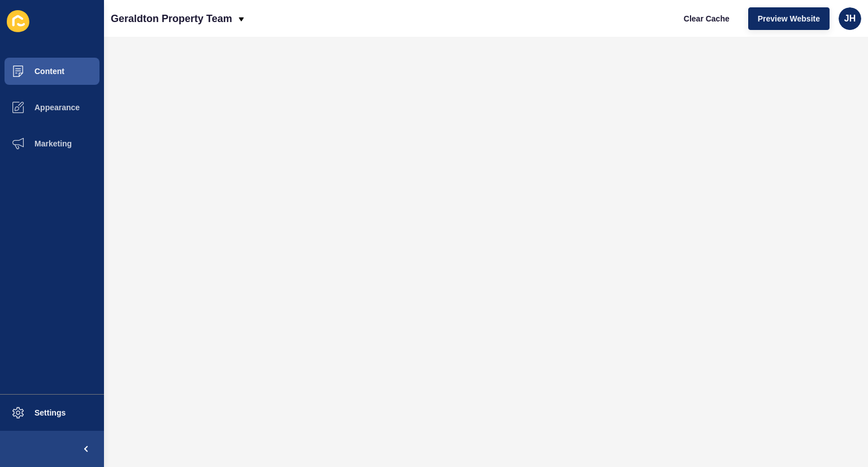  I want to click on p: Geraldton Property Team, so click(172, 19).